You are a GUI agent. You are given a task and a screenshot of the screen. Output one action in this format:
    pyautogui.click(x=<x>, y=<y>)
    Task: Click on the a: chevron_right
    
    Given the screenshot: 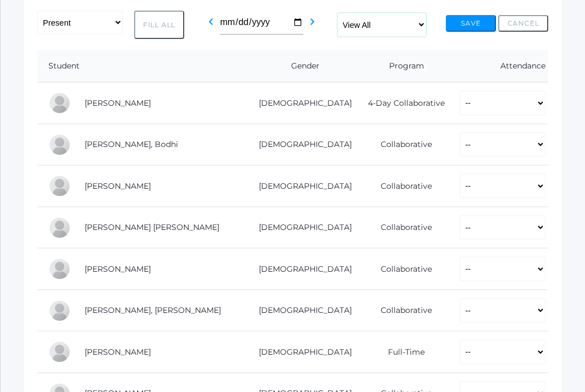 What is the action you would take?
    pyautogui.click(x=312, y=25)
    